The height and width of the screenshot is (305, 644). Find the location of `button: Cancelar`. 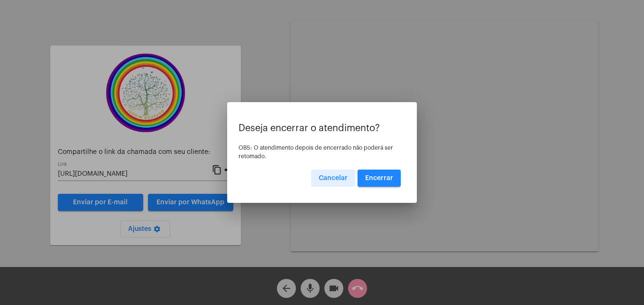

button: Cancelar is located at coordinates (333, 178).